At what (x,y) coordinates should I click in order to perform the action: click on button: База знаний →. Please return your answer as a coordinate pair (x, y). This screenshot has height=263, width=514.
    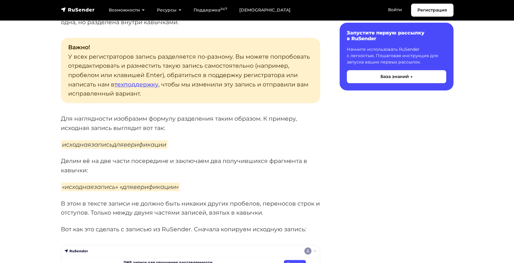
    Looking at the image, I should click on (396, 77).